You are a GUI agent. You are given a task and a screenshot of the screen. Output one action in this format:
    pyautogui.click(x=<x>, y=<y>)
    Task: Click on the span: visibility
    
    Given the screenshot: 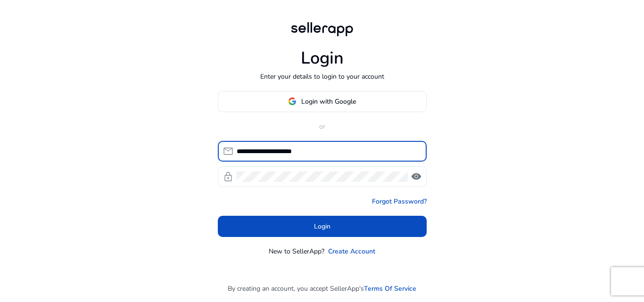 What is the action you would take?
    pyautogui.click(x=417, y=177)
    